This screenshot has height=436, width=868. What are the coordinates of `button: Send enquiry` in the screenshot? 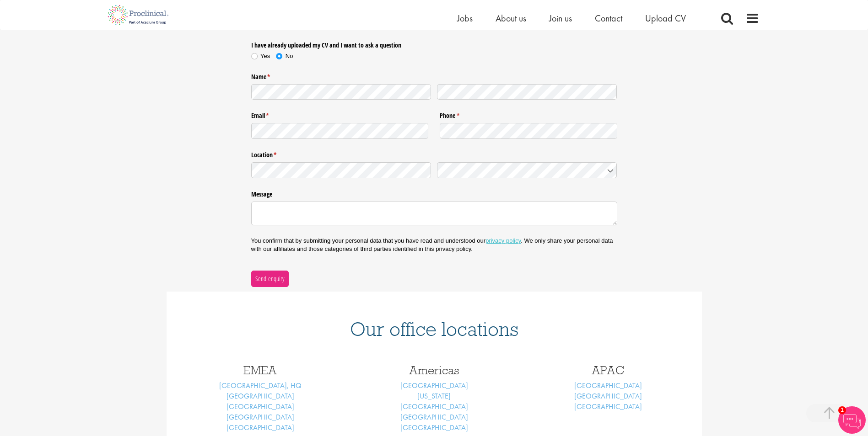 It's located at (270, 279).